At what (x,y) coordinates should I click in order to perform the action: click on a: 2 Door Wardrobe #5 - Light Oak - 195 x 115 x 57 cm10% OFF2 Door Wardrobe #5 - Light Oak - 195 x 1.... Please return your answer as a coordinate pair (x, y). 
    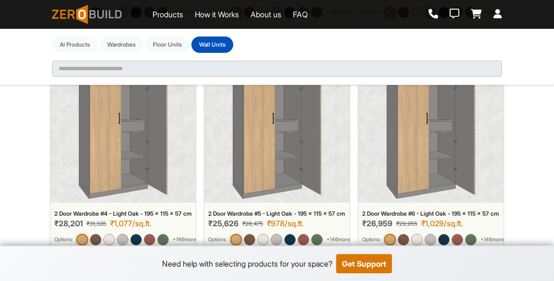
    Looking at the image, I should click on (277, 144).